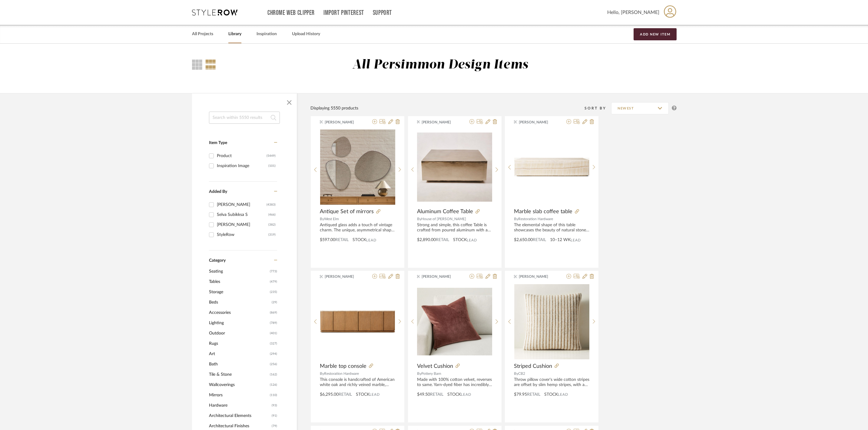 The height and width of the screenshot is (430, 868). I want to click on a: Upload History, so click(306, 34).